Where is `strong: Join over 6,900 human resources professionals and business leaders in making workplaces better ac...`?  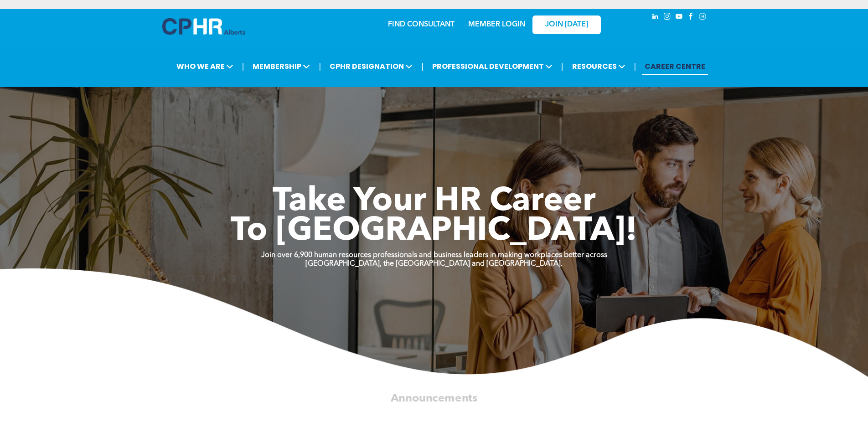
strong: Join over 6,900 human resources professionals and business leaders in making workplaces better ac... is located at coordinates (434, 255).